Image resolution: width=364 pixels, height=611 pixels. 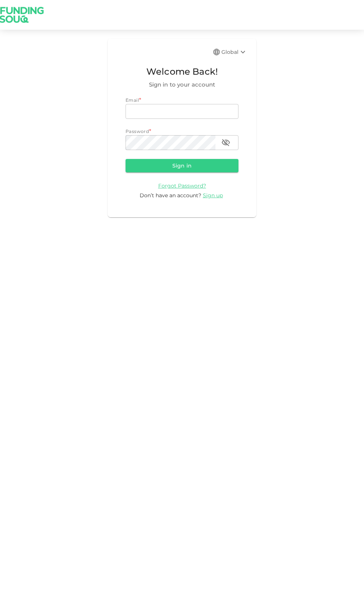 What do you see at coordinates (234, 52) in the screenshot?
I see `div: Global` at bounding box center [234, 52].